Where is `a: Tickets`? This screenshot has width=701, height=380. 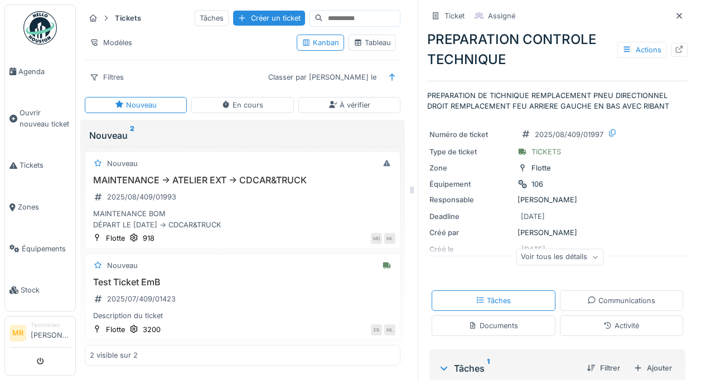 a: Tickets is located at coordinates (40, 166).